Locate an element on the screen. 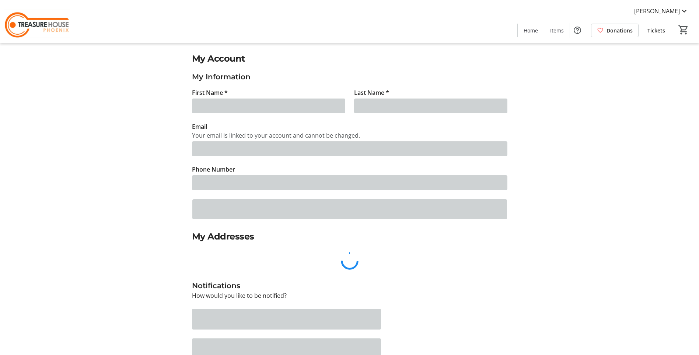 The height and width of the screenshot is (355, 699). a: Donations is located at coordinates (615, 30).